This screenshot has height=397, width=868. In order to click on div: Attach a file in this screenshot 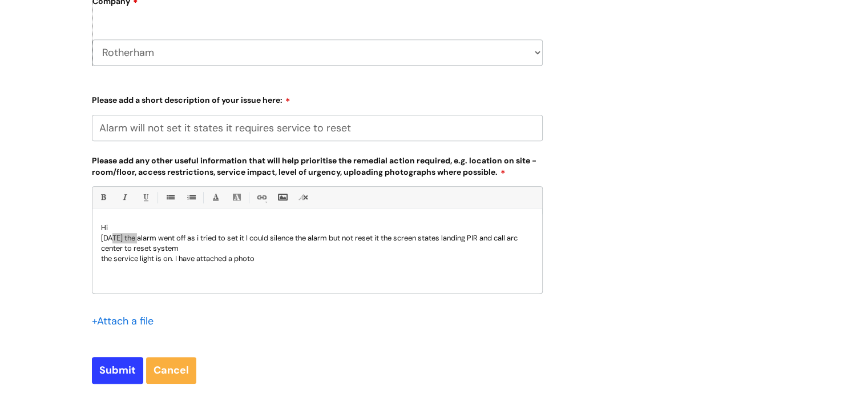, I will do `click(126, 321)`.